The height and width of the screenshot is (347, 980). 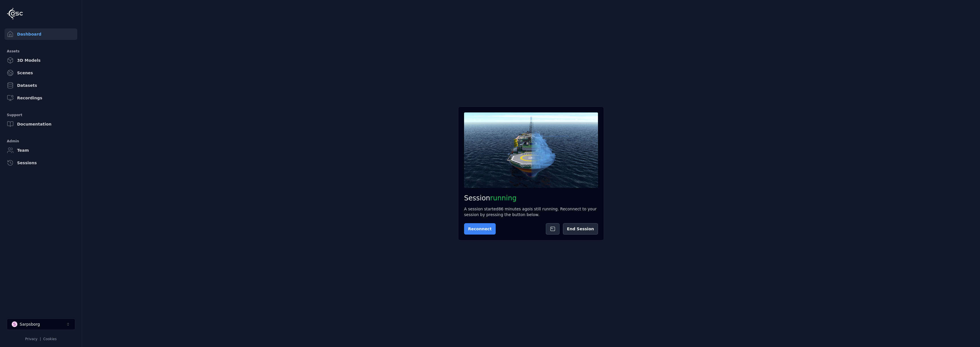 What do you see at coordinates (41, 98) in the screenshot?
I see `a: Recordings` at bounding box center [41, 98].